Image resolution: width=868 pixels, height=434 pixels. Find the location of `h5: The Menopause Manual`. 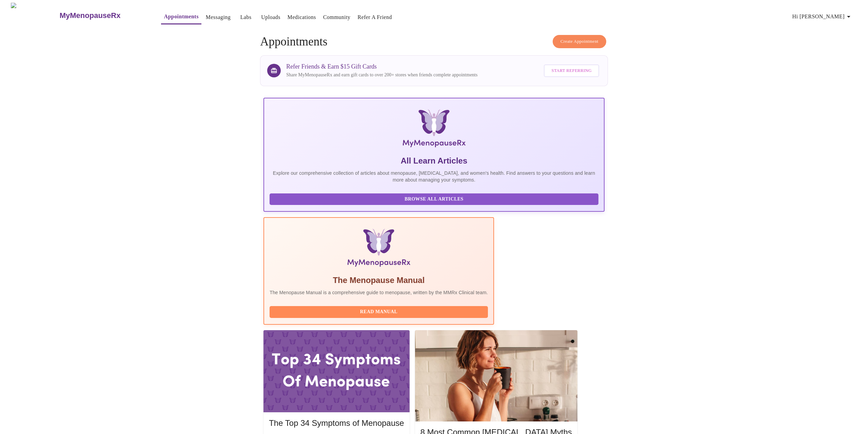

h5: The Menopause Manual is located at coordinates (379, 280).